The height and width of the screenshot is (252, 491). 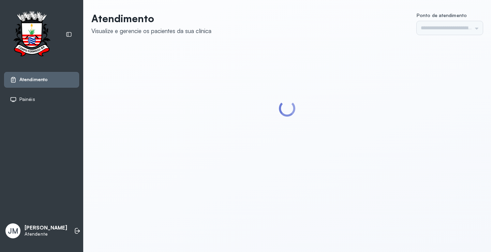 I want to click on span: Atendimento, so click(x=33, y=79).